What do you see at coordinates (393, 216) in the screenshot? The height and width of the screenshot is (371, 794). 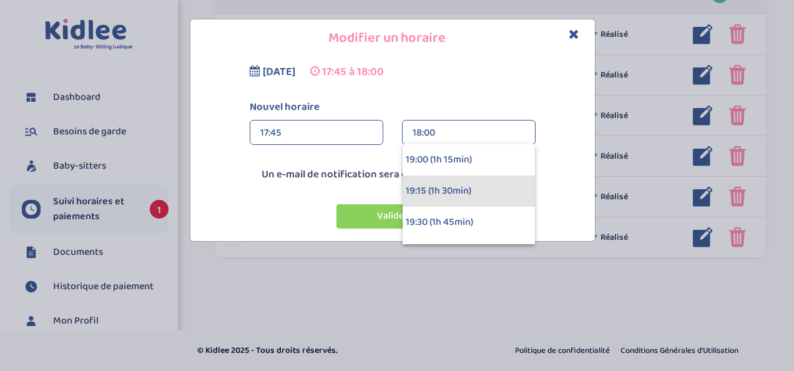 I see `button: Valider` at bounding box center [393, 216].